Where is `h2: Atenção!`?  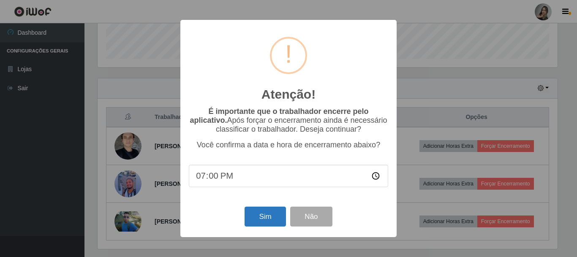 h2: Atenção! is located at coordinates (289, 94).